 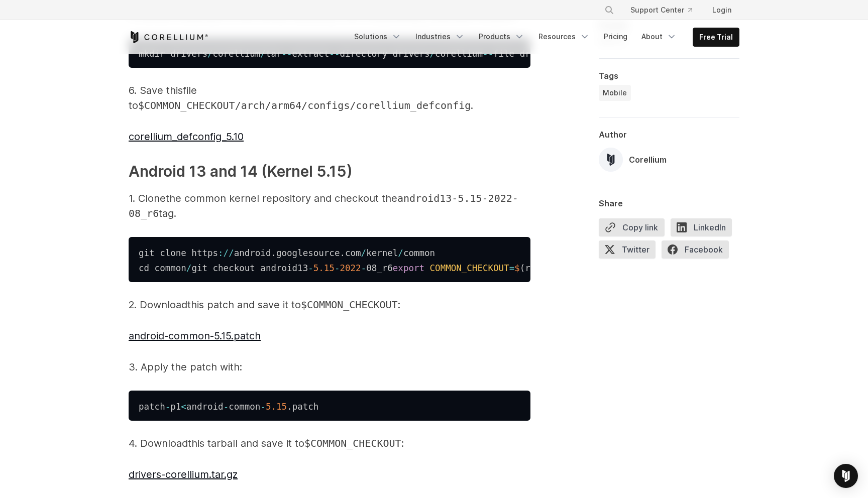 I want to click on p: 4. Download :, so click(x=330, y=443).